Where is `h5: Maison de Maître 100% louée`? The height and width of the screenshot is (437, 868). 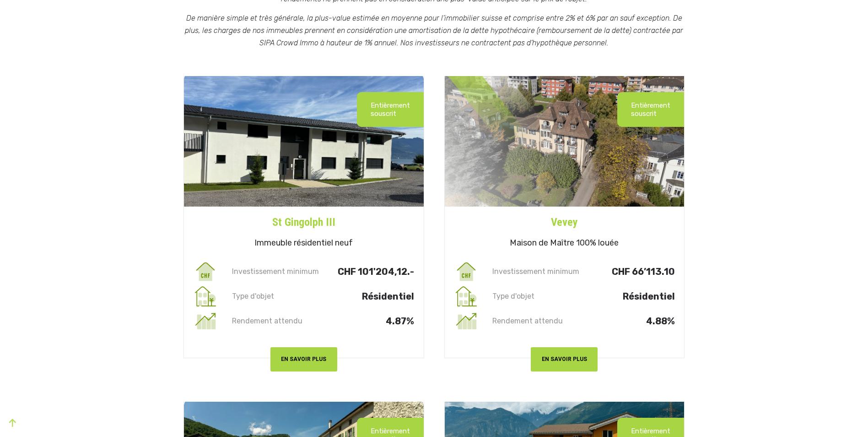
h5: Maison de Maître 100% louée is located at coordinates (565, 245).